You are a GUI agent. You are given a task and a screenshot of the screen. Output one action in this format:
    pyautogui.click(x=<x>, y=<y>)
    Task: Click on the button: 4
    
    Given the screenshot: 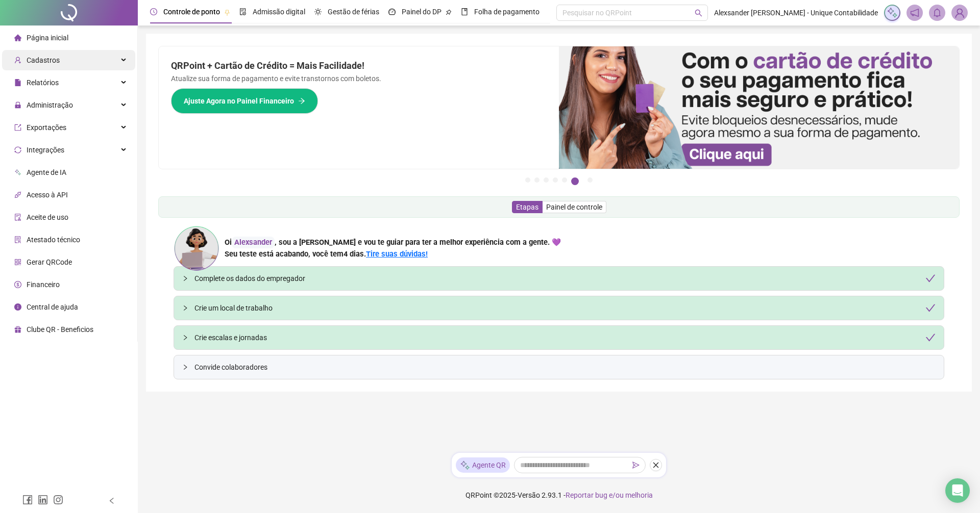 What is the action you would take?
    pyautogui.click(x=555, y=180)
    